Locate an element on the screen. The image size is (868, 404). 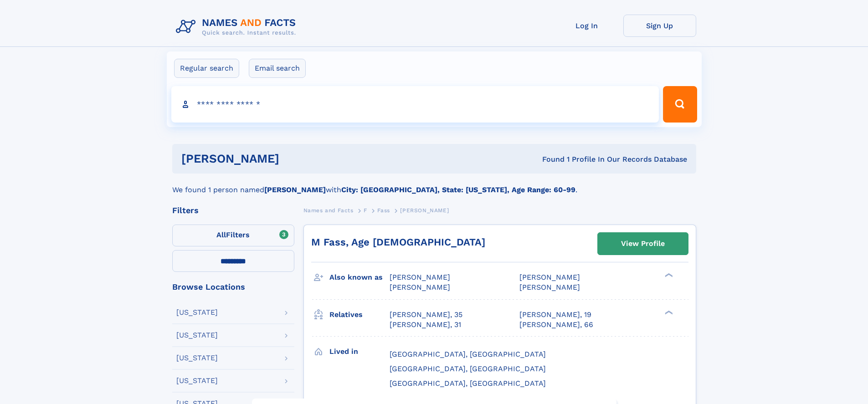
button: Search Button is located at coordinates (680, 104).